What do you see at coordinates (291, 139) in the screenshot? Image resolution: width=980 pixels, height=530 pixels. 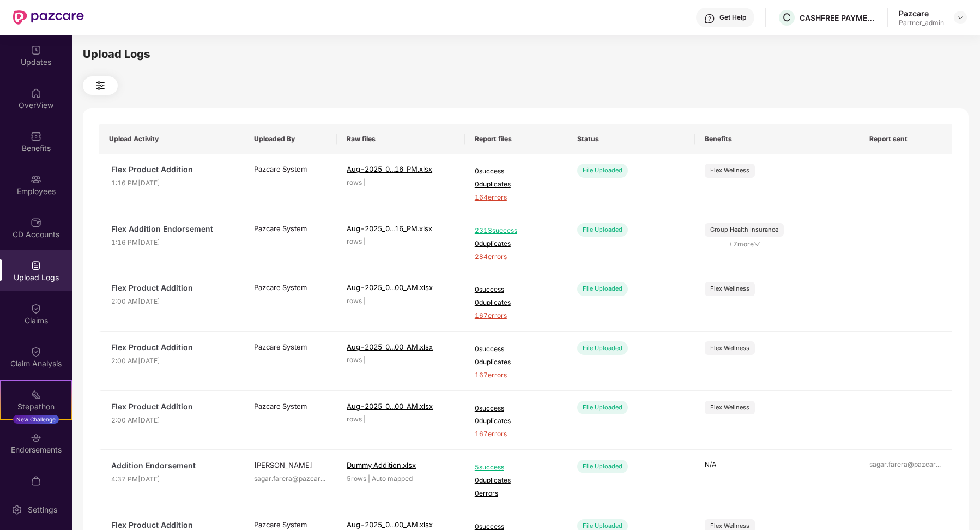 I see `th: Uploaded By` at bounding box center [291, 139].